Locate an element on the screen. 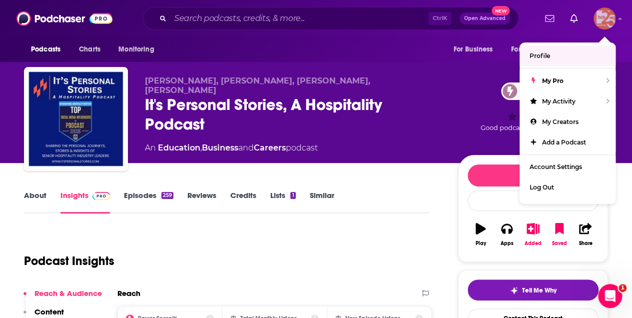 The height and width of the screenshot is (318, 632). a: Reviews is located at coordinates (202, 202).